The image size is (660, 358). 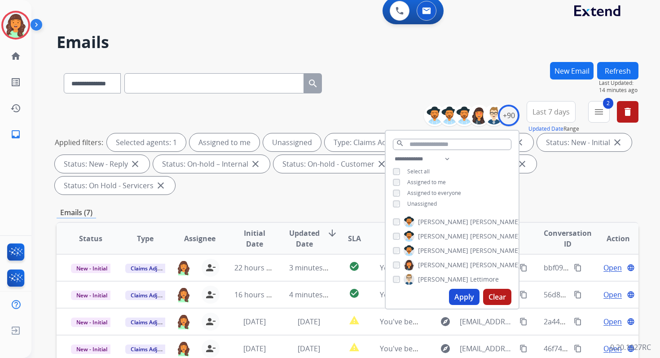 What do you see at coordinates (256, 294) in the screenshot?
I see `span: 16 hours ago` at bounding box center [256, 294].